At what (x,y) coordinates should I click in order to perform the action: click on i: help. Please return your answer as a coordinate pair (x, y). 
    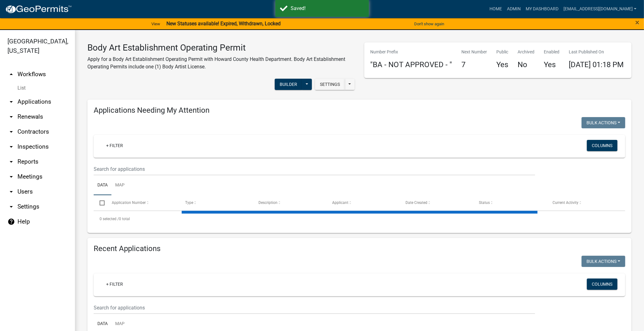
    Looking at the image, I should click on (11, 222).